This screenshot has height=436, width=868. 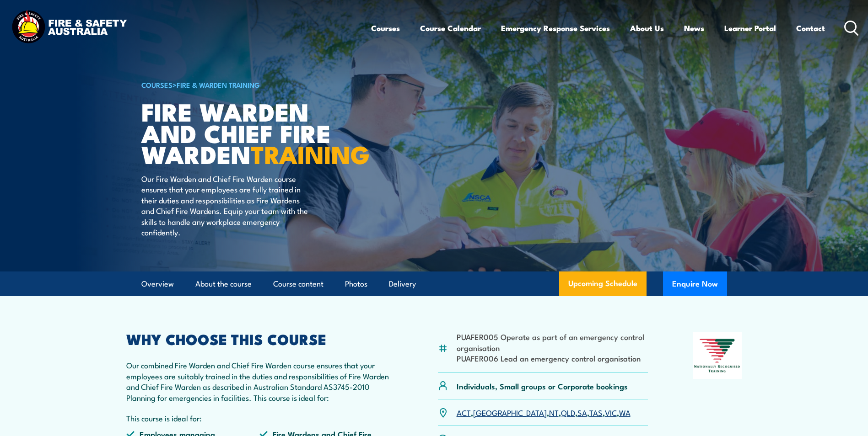 I want to click on a: Fire & Warden Training, so click(x=218, y=85).